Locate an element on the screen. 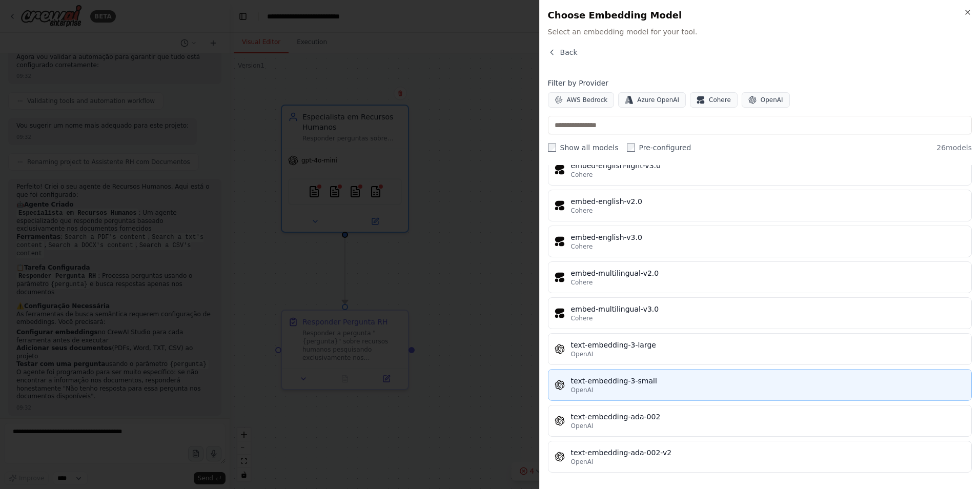 This screenshot has width=980, height=489. div: text-embedding-ada-002 is located at coordinates (767, 417).